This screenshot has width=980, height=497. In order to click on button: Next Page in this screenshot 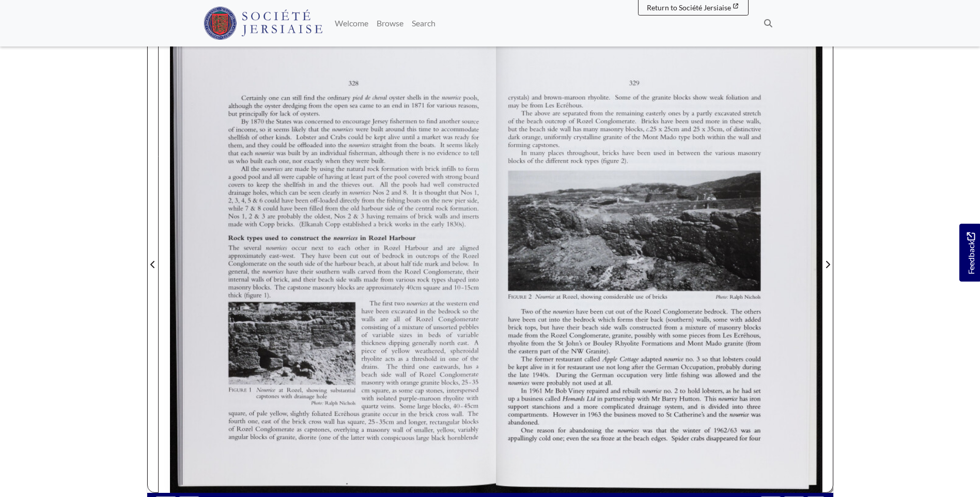, I will do `click(828, 258)`.